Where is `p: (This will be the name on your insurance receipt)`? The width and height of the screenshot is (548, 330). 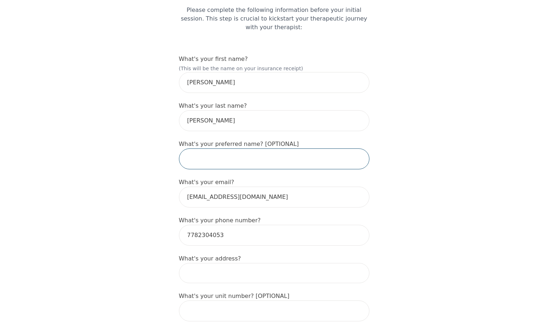 p: (This will be the name on your insurance receipt) is located at coordinates (274, 69).